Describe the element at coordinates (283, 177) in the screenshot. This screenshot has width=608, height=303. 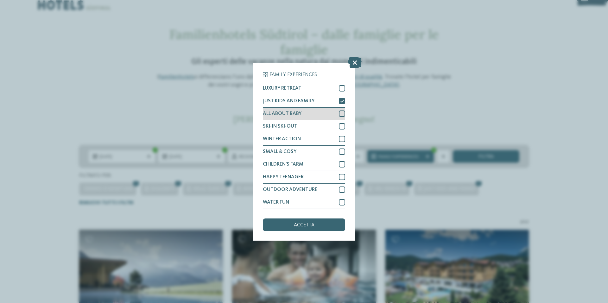
I see `span: HAPPY TEENAGER` at that location.